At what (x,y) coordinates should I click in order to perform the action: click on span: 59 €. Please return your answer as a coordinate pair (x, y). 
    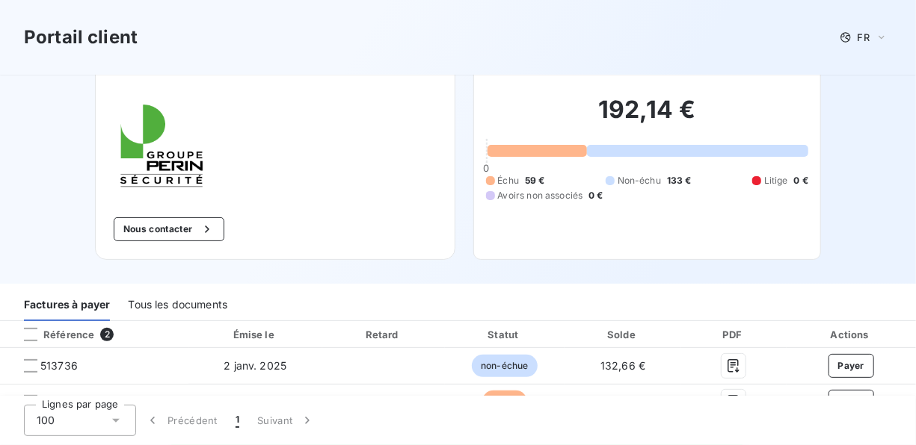
    Looking at the image, I should click on (534, 181).